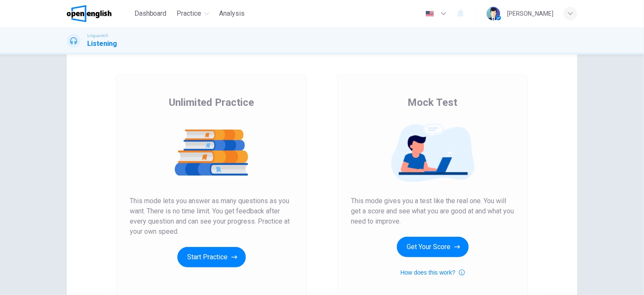  Describe the element at coordinates (189, 14) in the screenshot. I see `span: Practice` at that location.